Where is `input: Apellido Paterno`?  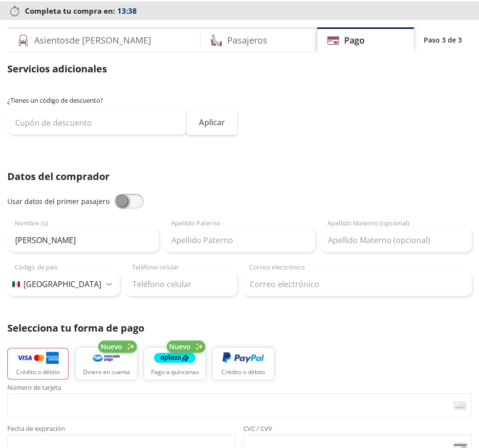
input: Apellido Paterno is located at coordinates (240, 240).